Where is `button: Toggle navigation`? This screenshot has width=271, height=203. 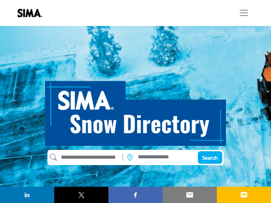
button: Toggle navigation is located at coordinates (244, 13).